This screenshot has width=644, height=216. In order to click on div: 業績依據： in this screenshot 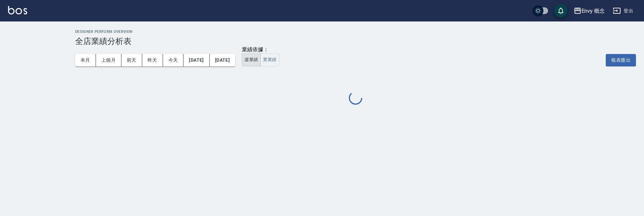, I will do `click(260, 50)`.